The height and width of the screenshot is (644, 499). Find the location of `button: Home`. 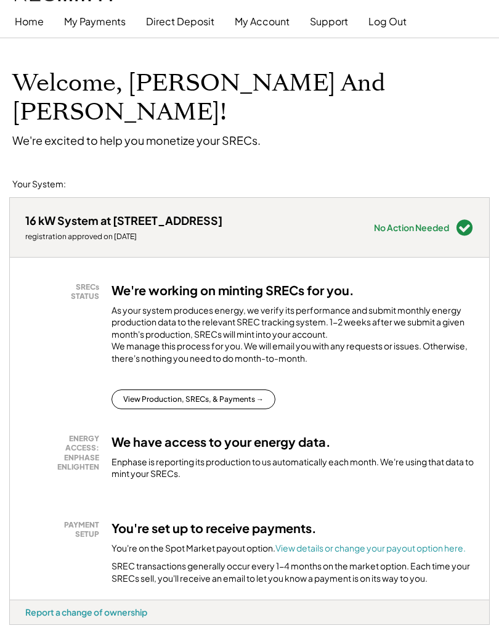

button: Home is located at coordinates (29, 22).